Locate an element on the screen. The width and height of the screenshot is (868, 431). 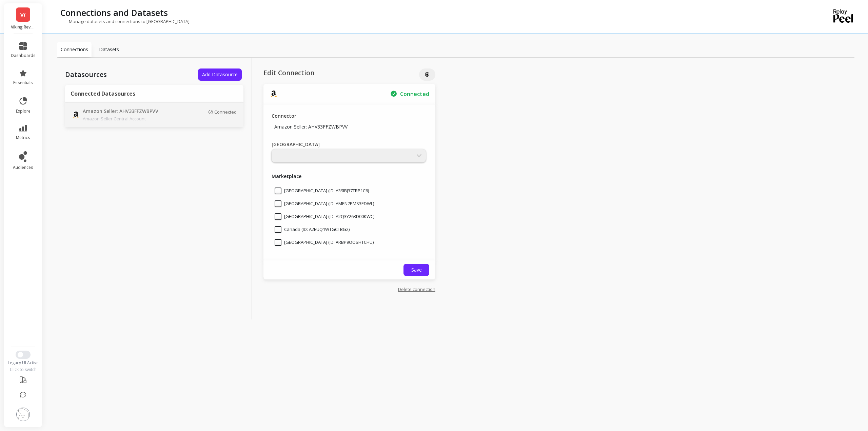
button: Add Datasource is located at coordinates (220, 74).